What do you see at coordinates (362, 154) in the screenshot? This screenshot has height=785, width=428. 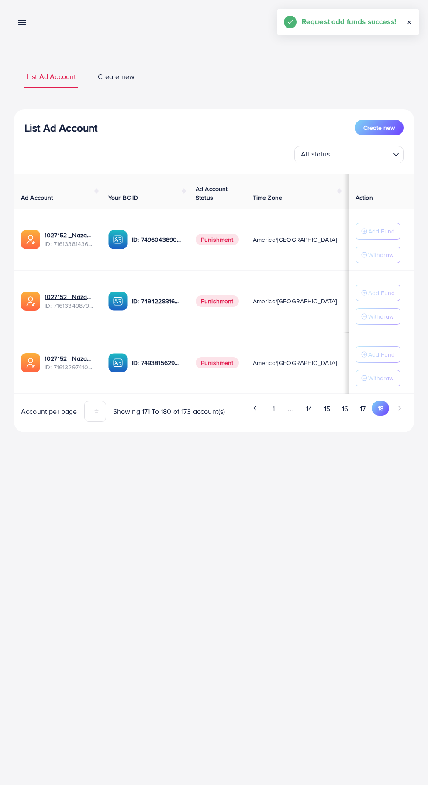 I see `input: Search for option` at bounding box center [362, 154].